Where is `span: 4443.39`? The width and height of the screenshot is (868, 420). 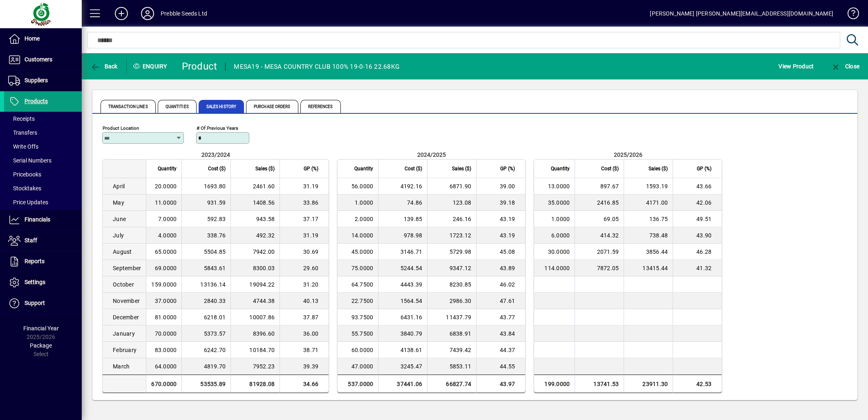 span: 4443.39 is located at coordinates (412, 284).